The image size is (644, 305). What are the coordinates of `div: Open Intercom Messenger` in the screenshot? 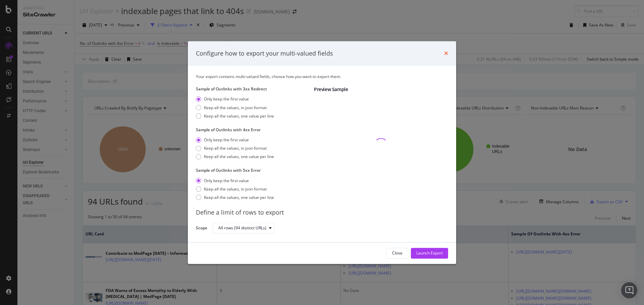 It's located at (629, 290).